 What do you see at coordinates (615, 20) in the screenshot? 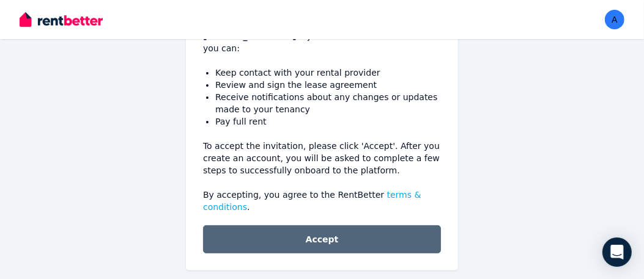
I see `img: ajsammut04@gmail.com` at bounding box center [615, 20].